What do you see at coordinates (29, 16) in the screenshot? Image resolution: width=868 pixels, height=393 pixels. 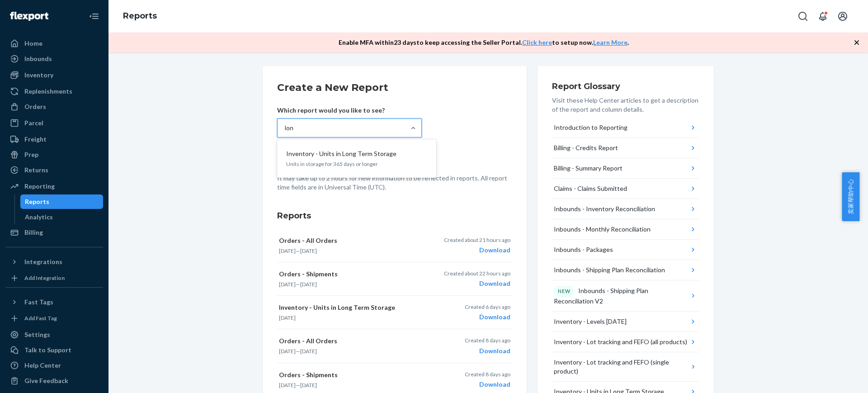 I see `img: Flexport logo` at bounding box center [29, 16].